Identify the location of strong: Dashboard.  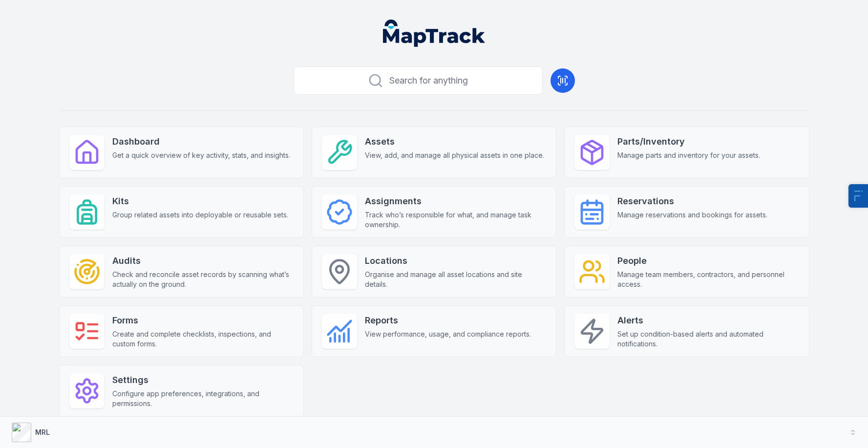
(201, 141).